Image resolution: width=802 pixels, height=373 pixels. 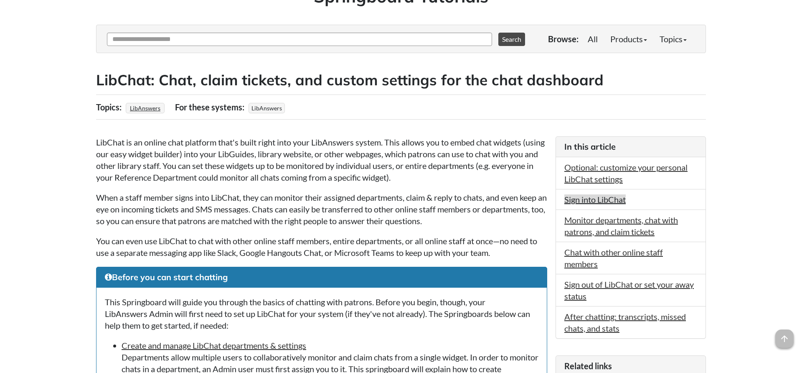 What do you see at coordinates (629, 290) in the screenshot?
I see `a: Sign out of LibChat or set your away status` at bounding box center [629, 290].